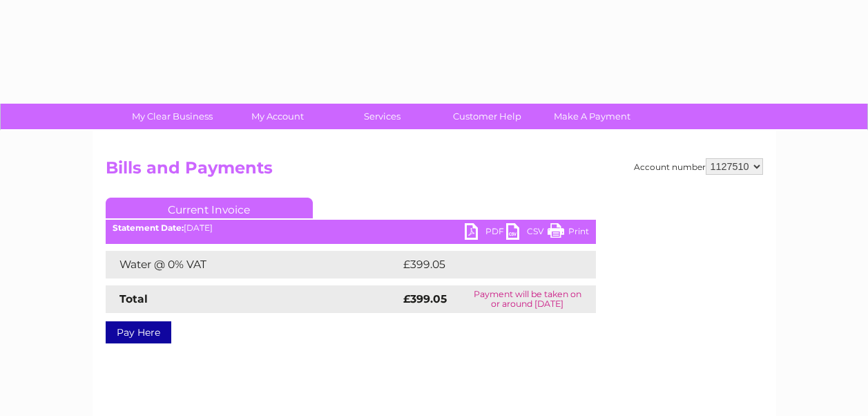 The height and width of the screenshot is (416, 868). I want to click on strong: £399.05, so click(424, 298).